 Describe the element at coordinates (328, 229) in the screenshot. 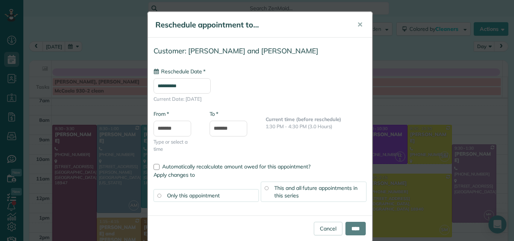

I see `a: Cancel` at that location.